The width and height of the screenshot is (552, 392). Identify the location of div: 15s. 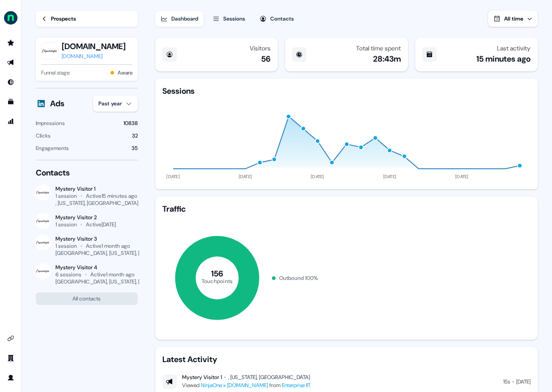
(506, 382).